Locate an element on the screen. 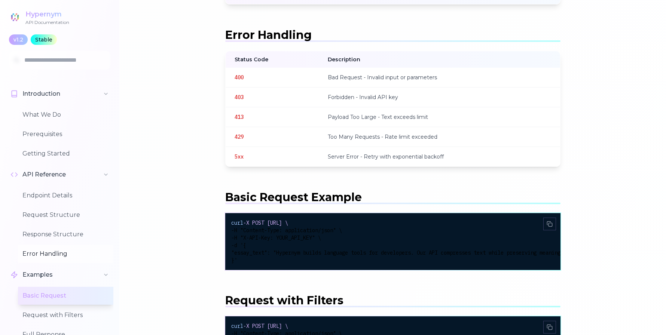 The image size is (666, 335). td: Payload Too Large - Text exceeds limit is located at coordinates (439, 117).